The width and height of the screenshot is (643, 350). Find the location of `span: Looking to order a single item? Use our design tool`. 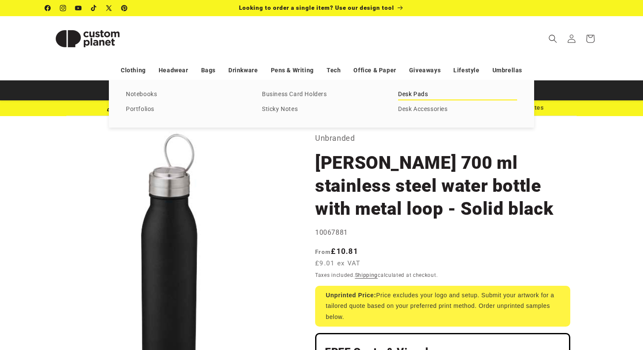

span: Looking to order a single item? Use our design tool is located at coordinates (316, 8).